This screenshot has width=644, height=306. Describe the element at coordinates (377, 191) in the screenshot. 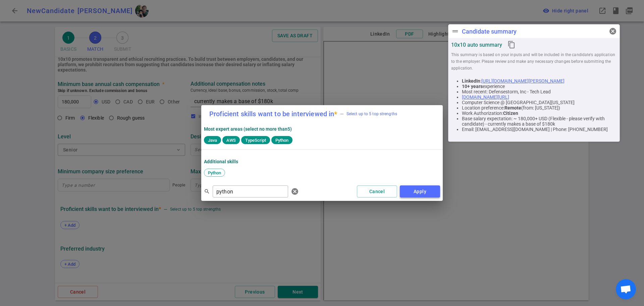

I see `button: Cancel` at that location.